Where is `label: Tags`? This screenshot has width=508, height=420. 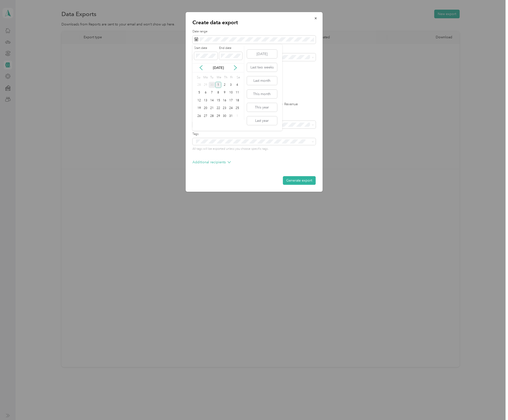 label: Tags is located at coordinates (254, 134).